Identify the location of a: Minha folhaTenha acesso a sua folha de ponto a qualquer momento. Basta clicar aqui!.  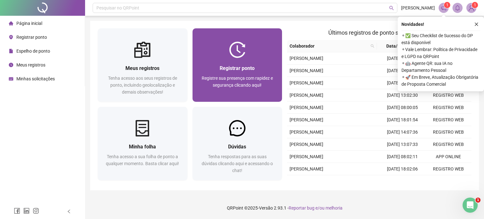
(142, 143).